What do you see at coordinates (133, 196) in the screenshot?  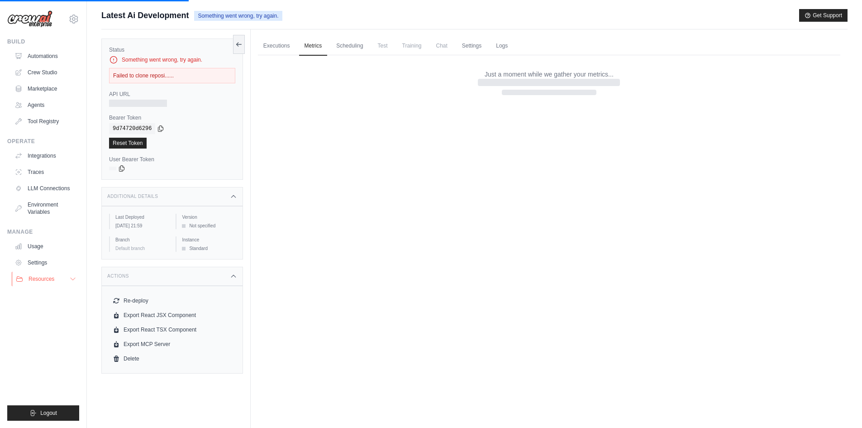 I see `h3: Additional Details` at bounding box center [133, 196].